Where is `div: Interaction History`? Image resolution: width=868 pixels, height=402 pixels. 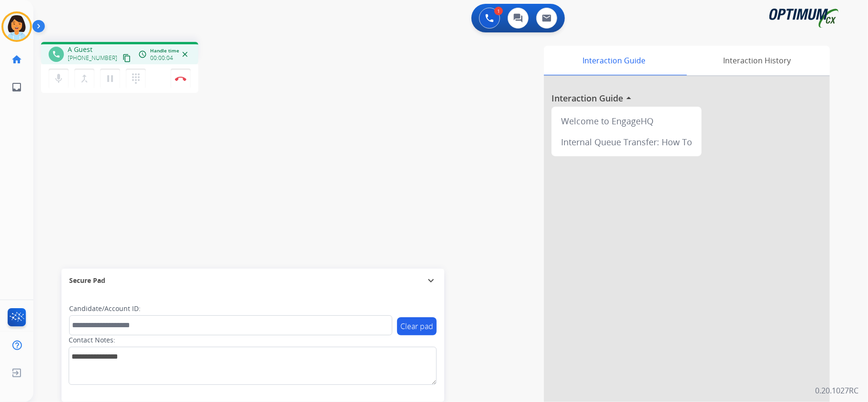
div: Interaction History is located at coordinates (757, 60).